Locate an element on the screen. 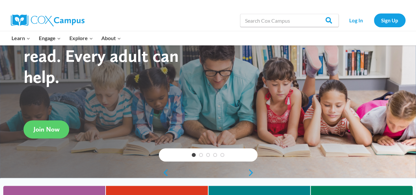 This screenshot has width=416, height=195. a: Join Now is located at coordinates (46, 129).